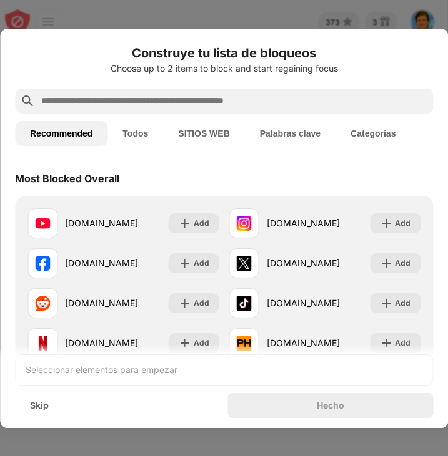  What do you see at coordinates (204, 134) in the screenshot?
I see `button: SITIOS WEB` at bounding box center [204, 134].